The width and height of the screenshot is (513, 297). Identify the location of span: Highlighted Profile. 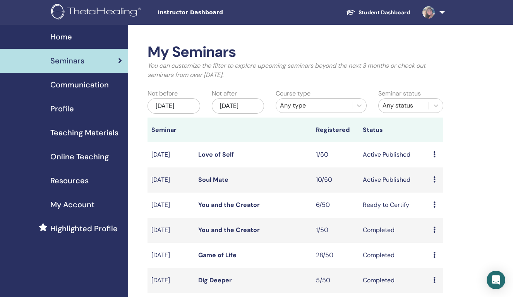
(84, 229).